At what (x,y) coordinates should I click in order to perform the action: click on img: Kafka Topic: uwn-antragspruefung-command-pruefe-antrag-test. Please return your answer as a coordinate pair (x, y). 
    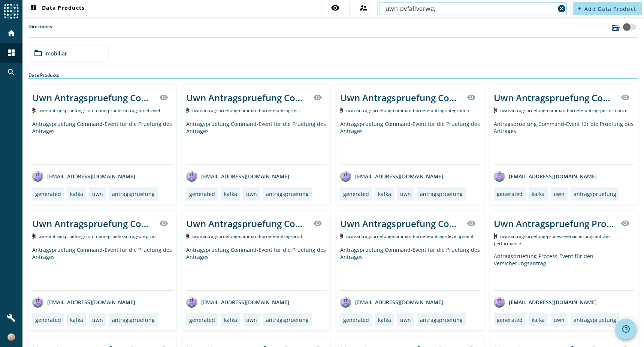
    Looking at the image, I should click on (188, 110).